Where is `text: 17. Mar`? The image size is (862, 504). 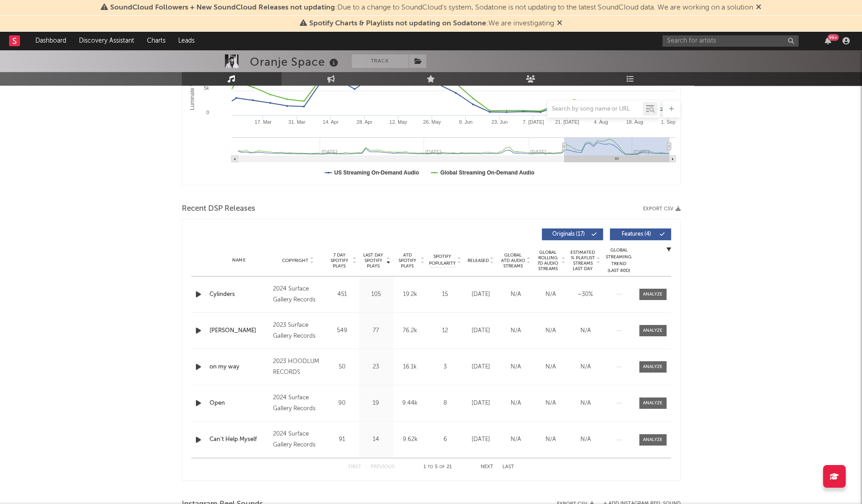
text: 17. Mar is located at coordinates (263, 122).